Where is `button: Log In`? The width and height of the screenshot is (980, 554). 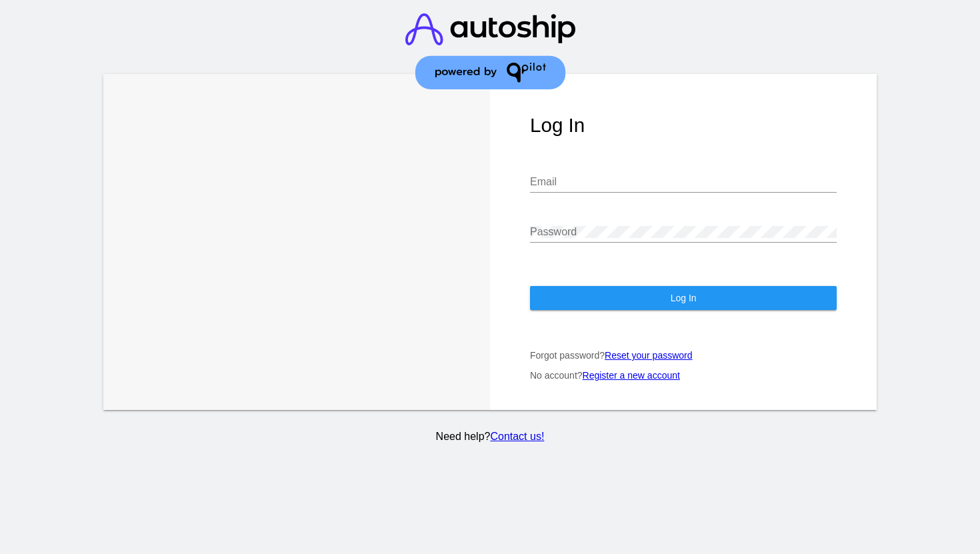
button: Log In is located at coordinates (684, 298).